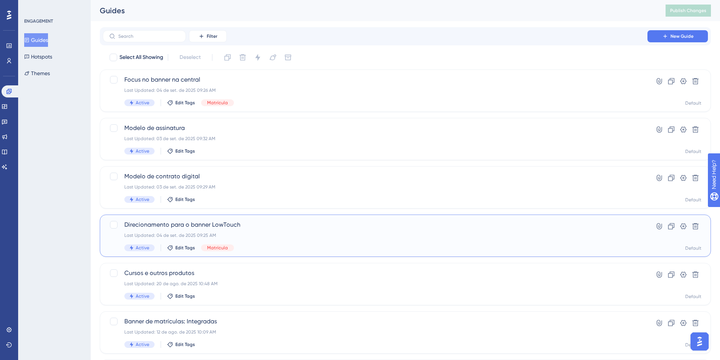  Describe the element at coordinates (375, 128) in the screenshot. I see `span: Modelo de assinatura` at that location.